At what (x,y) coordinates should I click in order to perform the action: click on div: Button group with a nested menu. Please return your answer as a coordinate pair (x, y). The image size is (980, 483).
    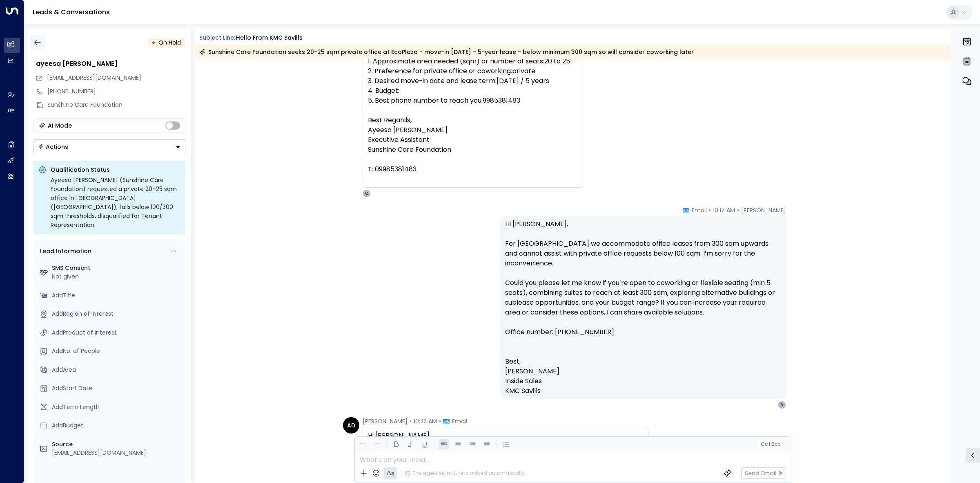
    Looking at the image, I should click on (110, 147).